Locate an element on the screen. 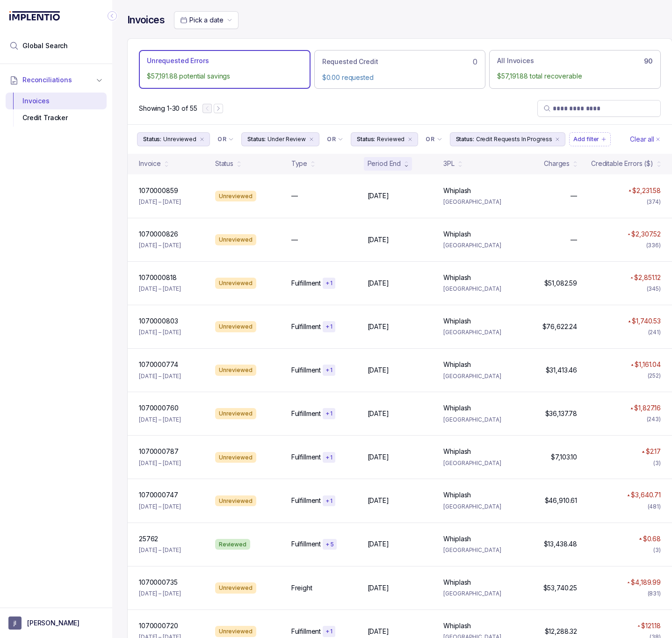 This screenshot has width=672, height=638. p: 25762 is located at coordinates (149, 539).